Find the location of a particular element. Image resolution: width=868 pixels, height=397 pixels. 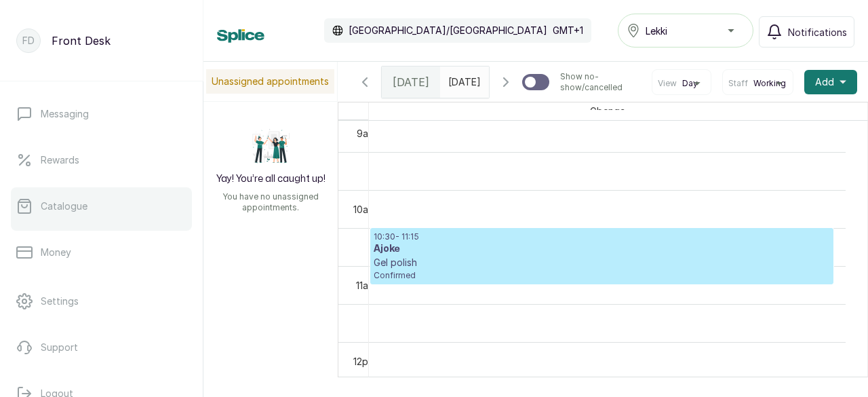

div: 12pm is located at coordinates (364, 362).